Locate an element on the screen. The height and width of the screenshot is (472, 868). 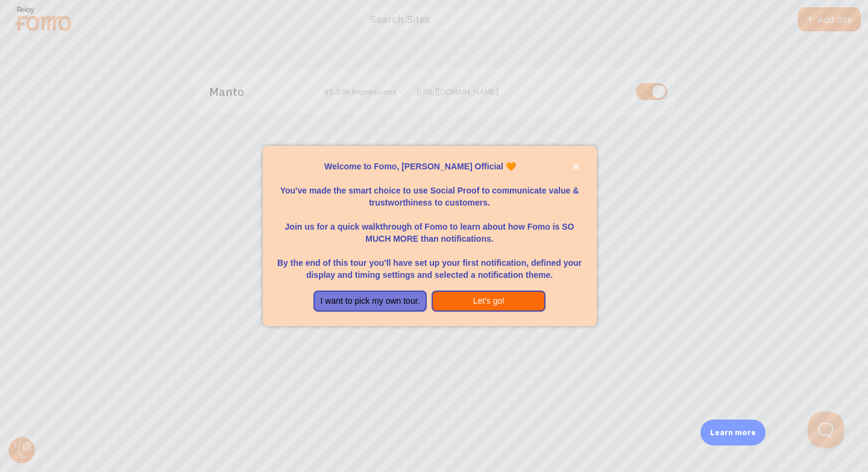
p: You've made the smart choice to use Social Proof to communicate value & trustworthiness to custom... is located at coordinates (430, 190).